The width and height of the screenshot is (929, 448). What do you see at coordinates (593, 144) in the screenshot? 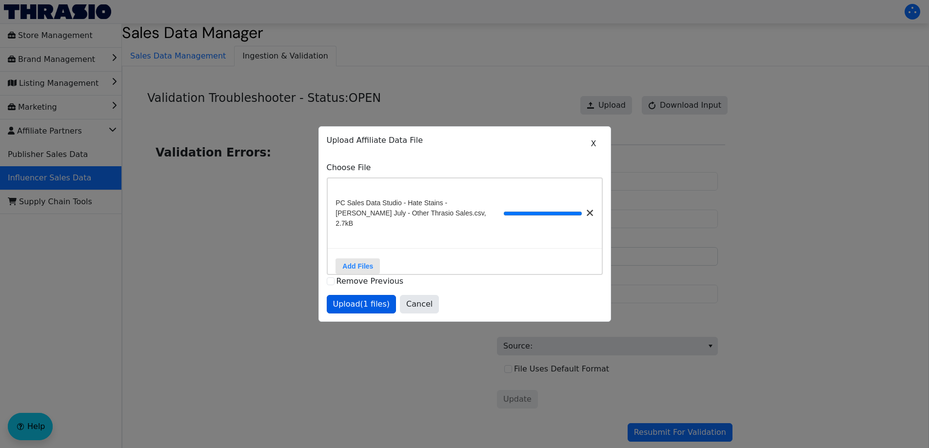
I see `span: X` at bounding box center [593, 144].